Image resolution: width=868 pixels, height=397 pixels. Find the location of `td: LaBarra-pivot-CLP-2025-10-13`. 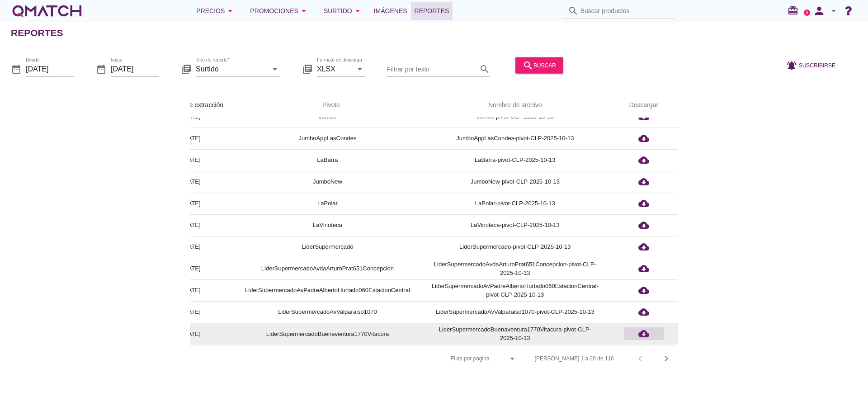

td: LaBarra-pivot-CLP-2025-10-13 is located at coordinates (515, 161).